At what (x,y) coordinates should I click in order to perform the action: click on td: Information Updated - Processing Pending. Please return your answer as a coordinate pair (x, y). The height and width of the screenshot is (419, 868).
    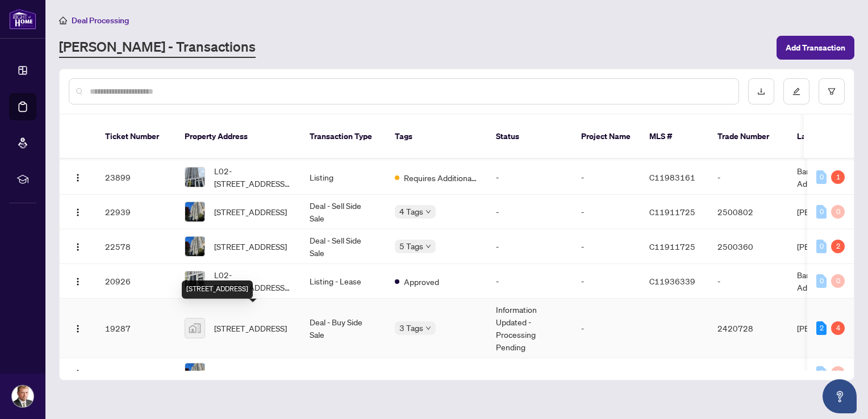
    Looking at the image, I should click on (529, 328).